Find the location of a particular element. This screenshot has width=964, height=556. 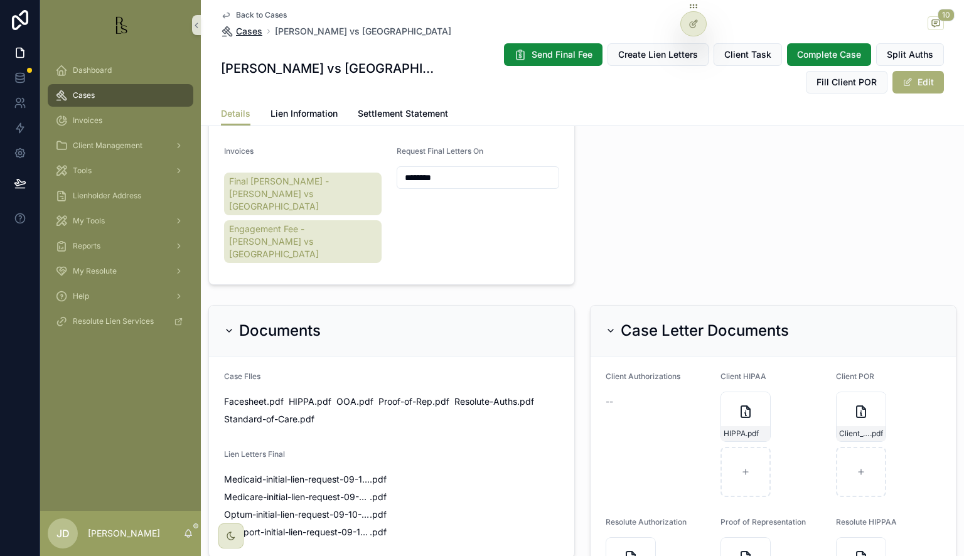

a: Client Management is located at coordinates (121, 146).